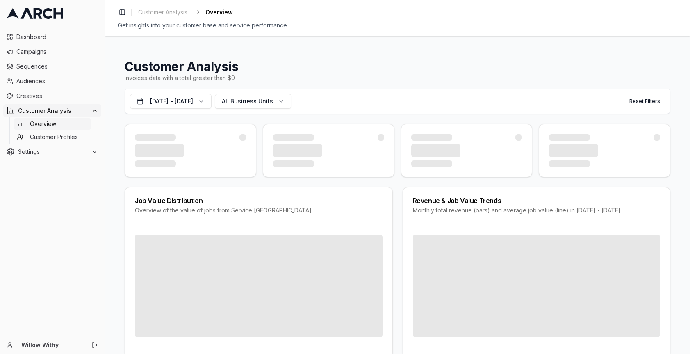 This screenshot has width=690, height=354. I want to click on div: Invoices data with a total greater than $0, so click(397, 78).